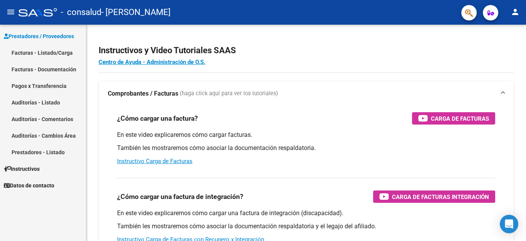  I want to click on span: Carga de Facturas, so click(460, 118).